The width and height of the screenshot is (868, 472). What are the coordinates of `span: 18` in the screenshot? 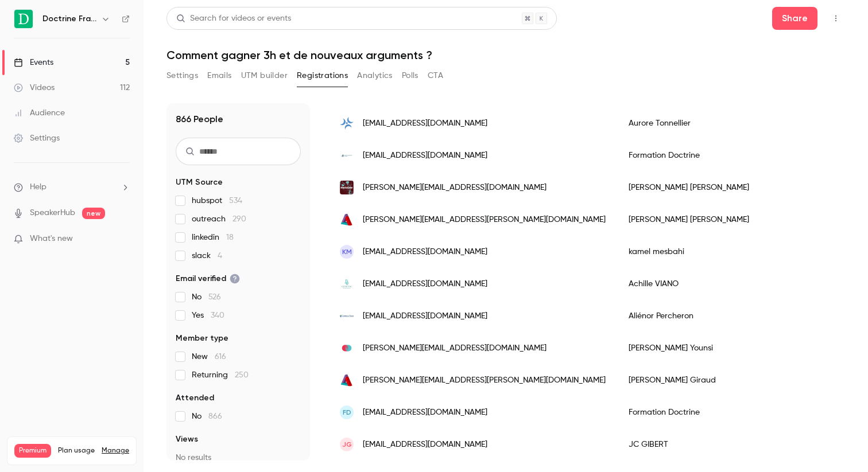 It's located at (230, 237).